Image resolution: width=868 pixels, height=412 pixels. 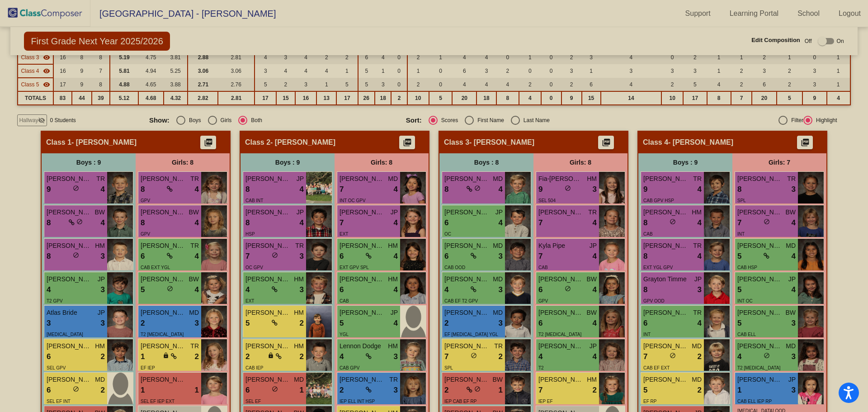 I want to click on td: 5, so click(x=347, y=84).